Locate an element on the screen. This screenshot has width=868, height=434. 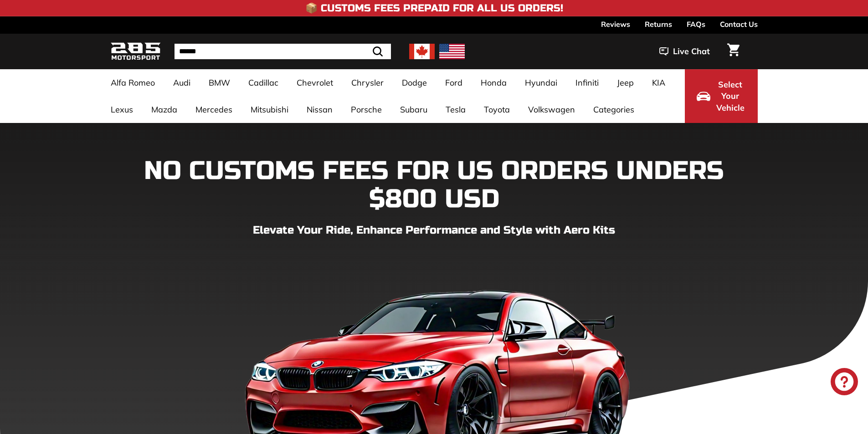
a: Audi is located at coordinates (182, 83).